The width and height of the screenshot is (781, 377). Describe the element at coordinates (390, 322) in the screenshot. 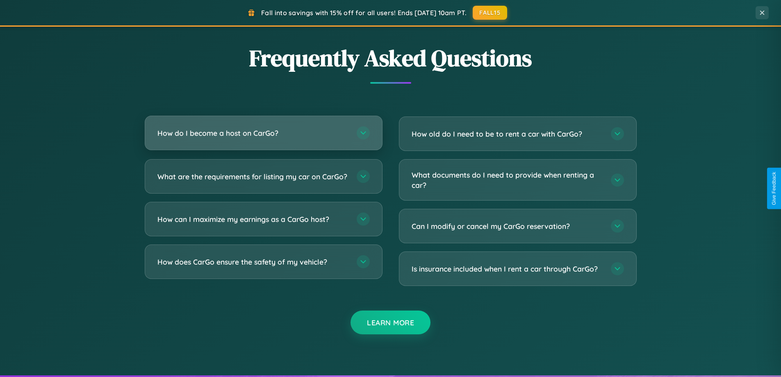

I see `button: Learn More` at that location.